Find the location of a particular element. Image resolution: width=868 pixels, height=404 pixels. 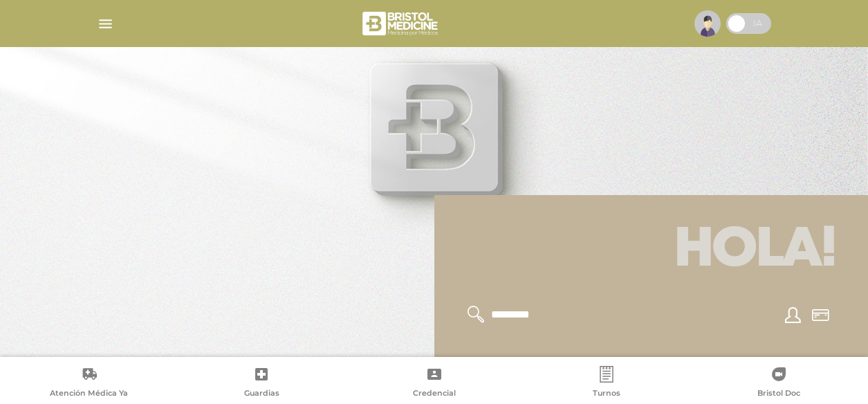

a: Credencial is located at coordinates (434, 383).